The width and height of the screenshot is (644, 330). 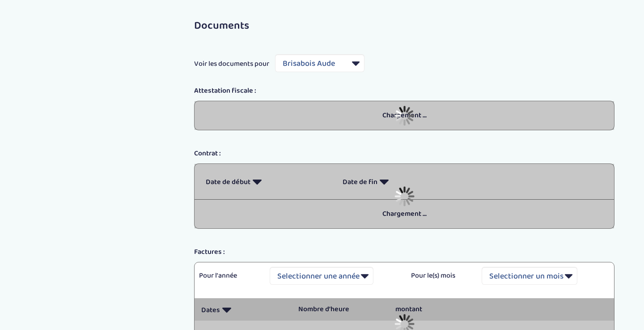 I want to click on div: Attestation fiscale :, so click(x=405, y=91).